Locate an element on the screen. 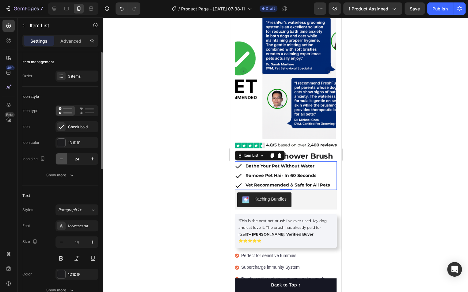 This screenshot has height=292, width=468. div: Order is located at coordinates (27, 76).